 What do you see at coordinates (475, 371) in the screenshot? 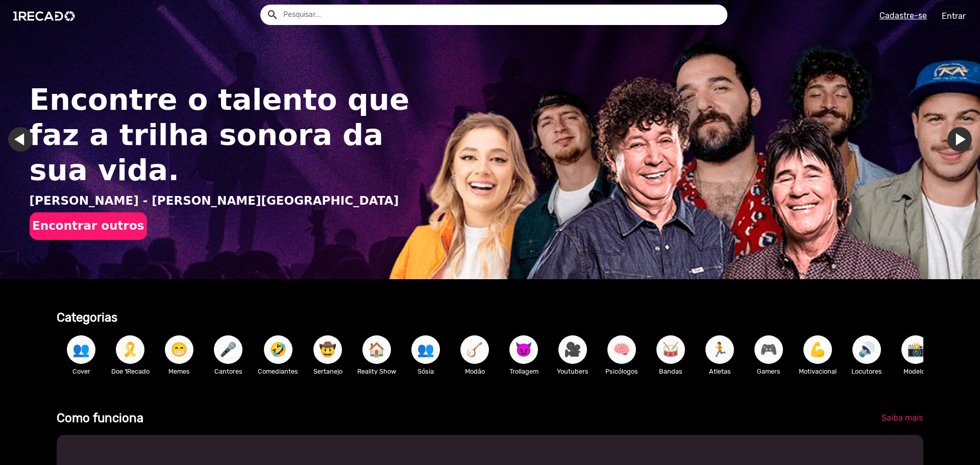
I see `p: Modão` at bounding box center [475, 371].